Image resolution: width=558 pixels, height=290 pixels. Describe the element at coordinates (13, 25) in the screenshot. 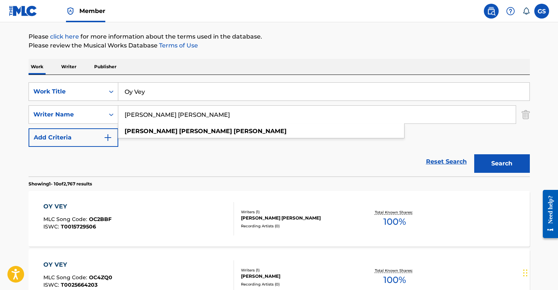

I see `div: Need help?` at that location.